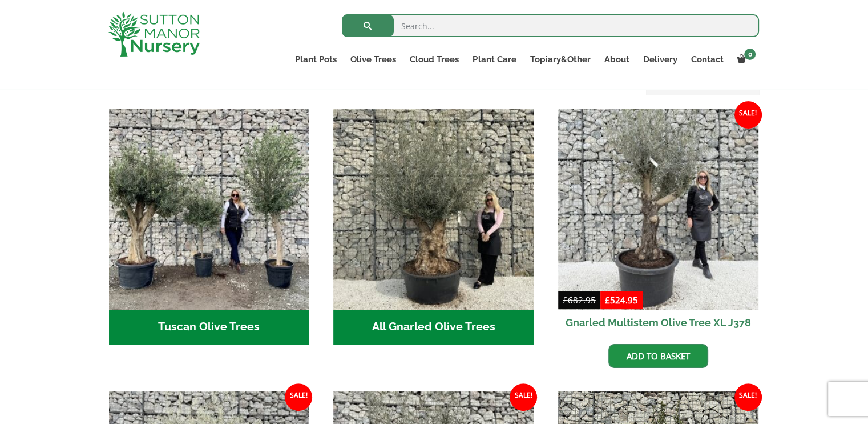 This screenshot has width=868, height=424. Describe the element at coordinates (707, 59) in the screenshot. I see `a: Contact` at that location.